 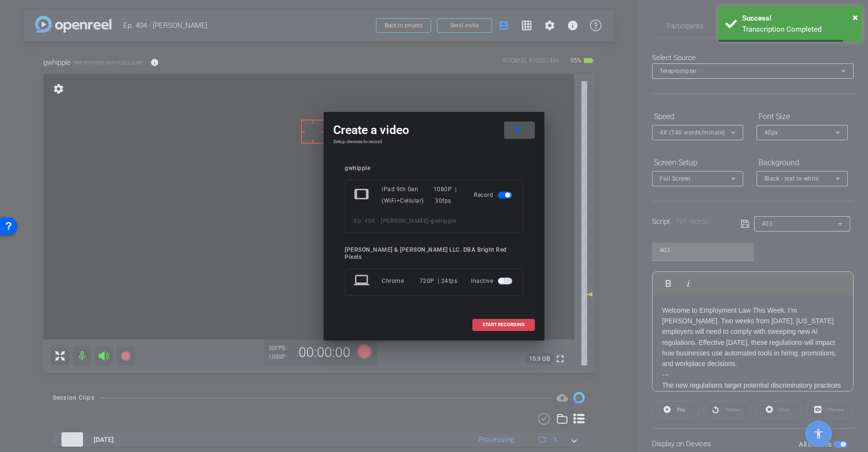 I want to click on div: Chrome, so click(x=400, y=281).